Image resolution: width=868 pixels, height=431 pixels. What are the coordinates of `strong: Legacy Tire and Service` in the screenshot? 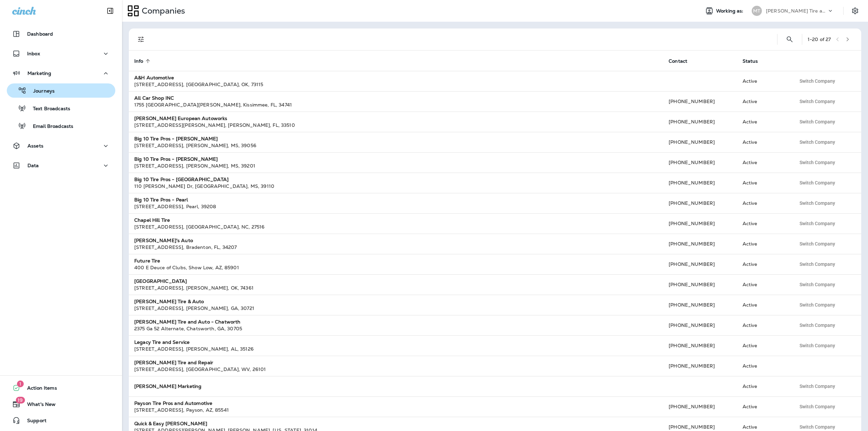 It's located at (162, 342).